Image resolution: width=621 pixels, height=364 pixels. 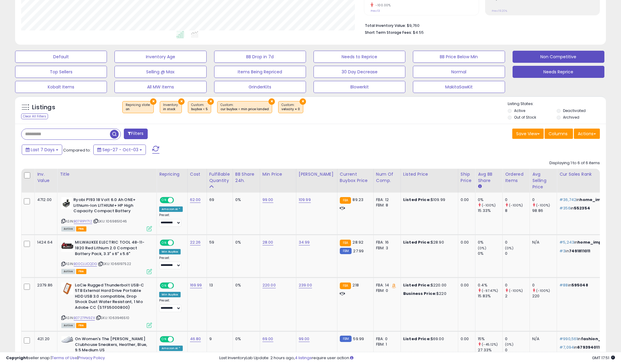 What do you see at coordinates (499, 11) in the screenshot?
I see `small: Prev: 19.20%` at bounding box center [499, 11].